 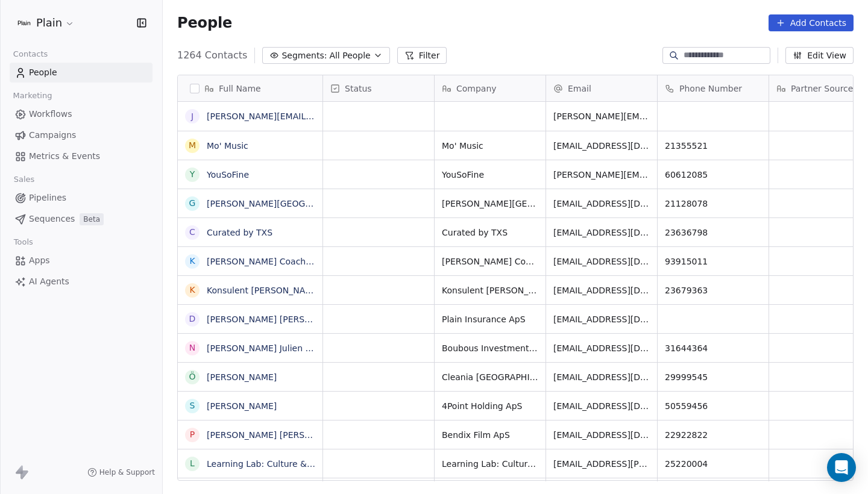 What do you see at coordinates (121, 473) in the screenshot?
I see `a: Help & Support` at bounding box center [121, 473].